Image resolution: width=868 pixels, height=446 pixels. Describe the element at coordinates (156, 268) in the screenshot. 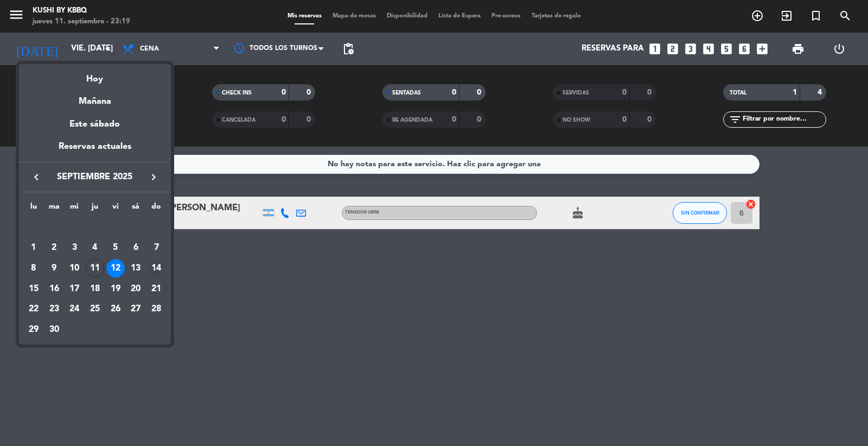

I see `td: 14 de septiembre de 2025` at that location.